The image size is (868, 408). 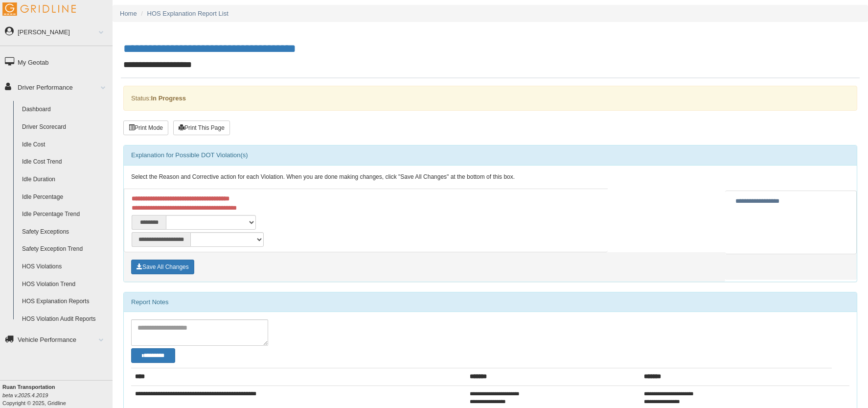 What do you see at coordinates (65, 162) in the screenshot?
I see `a: Idle Cost Trend` at bounding box center [65, 162].